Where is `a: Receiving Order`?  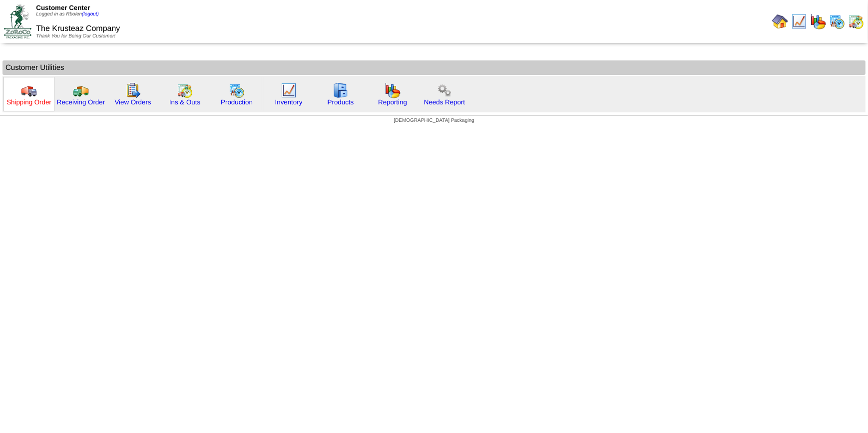
a: Receiving Order is located at coordinates (80, 102).